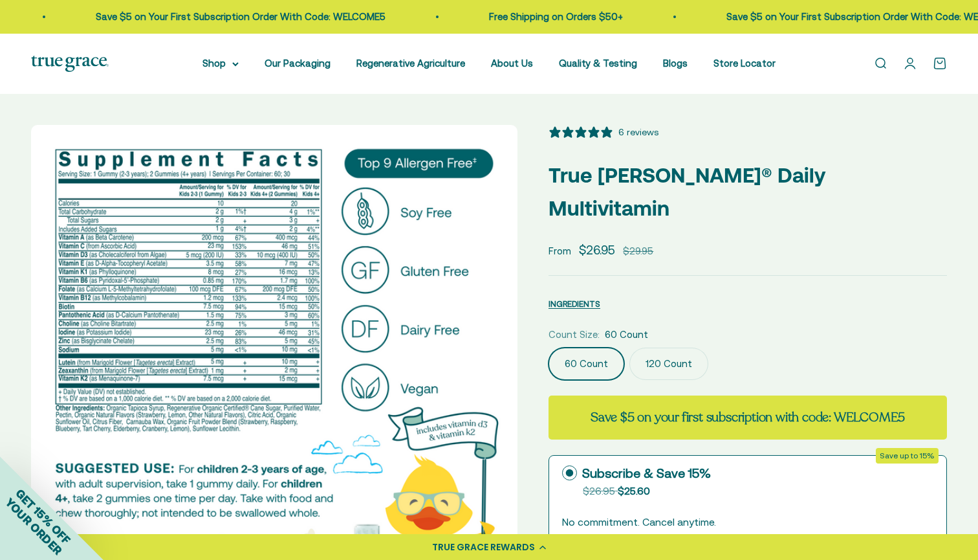  I want to click on a: Regenerative Agriculture, so click(411, 63).